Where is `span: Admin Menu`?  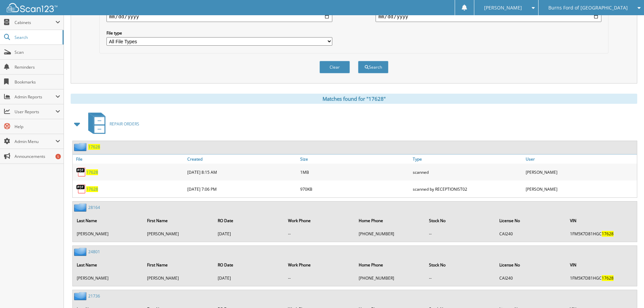
span: Admin Menu is located at coordinates (35, 141).